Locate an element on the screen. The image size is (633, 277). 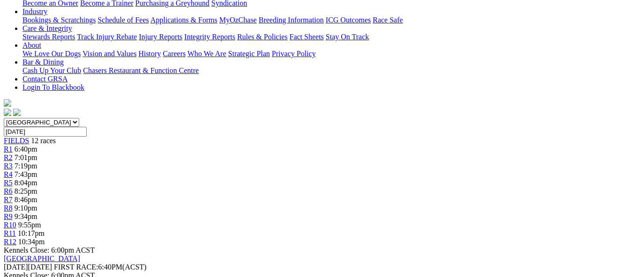
a: Bar & Dining is located at coordinates (43, 62).